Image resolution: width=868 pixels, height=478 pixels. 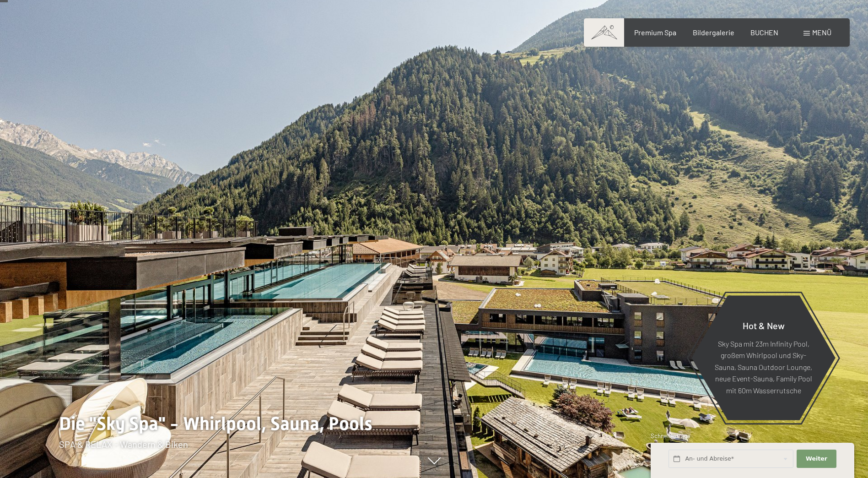 What do you see at coordinates (763, 358) in the screenshot?
I see `a: Hot & New Sky Spa mit 23m Infinity Pool, großem Whirlpool und Sky-Sauna, Sauna Outdoor Lounge, ne...` at bounding box center [763, 358].